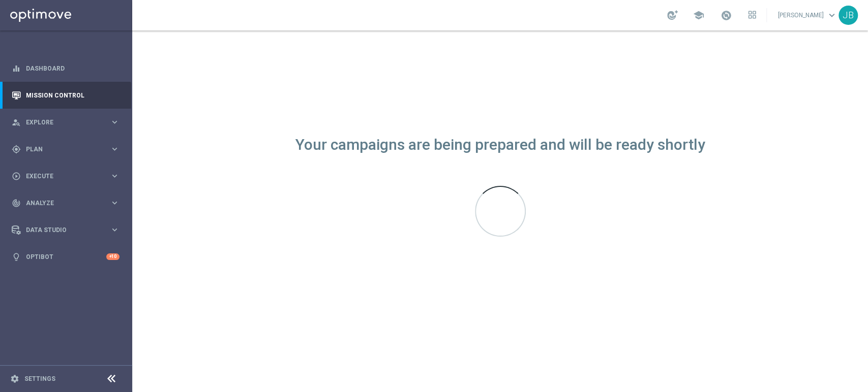 The image size is (868, 392). What do you see at coordinates (113, 257) in the screenshot?
I see `div: +10` at bounding box center [113, 257].